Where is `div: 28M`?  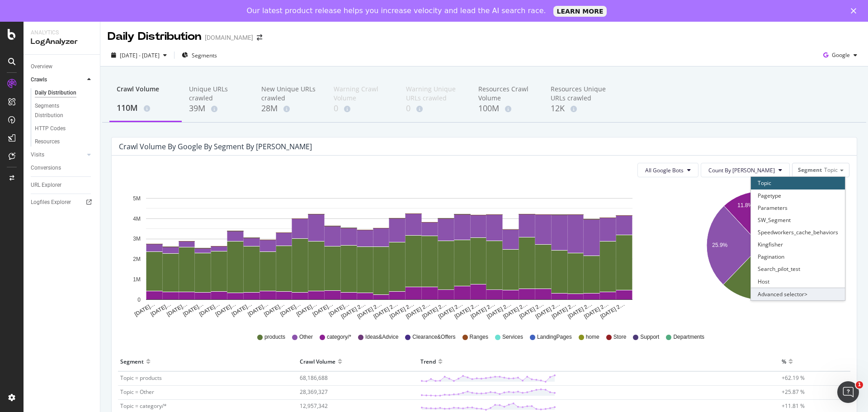 div: 28M is located at coordinates (290, 109).